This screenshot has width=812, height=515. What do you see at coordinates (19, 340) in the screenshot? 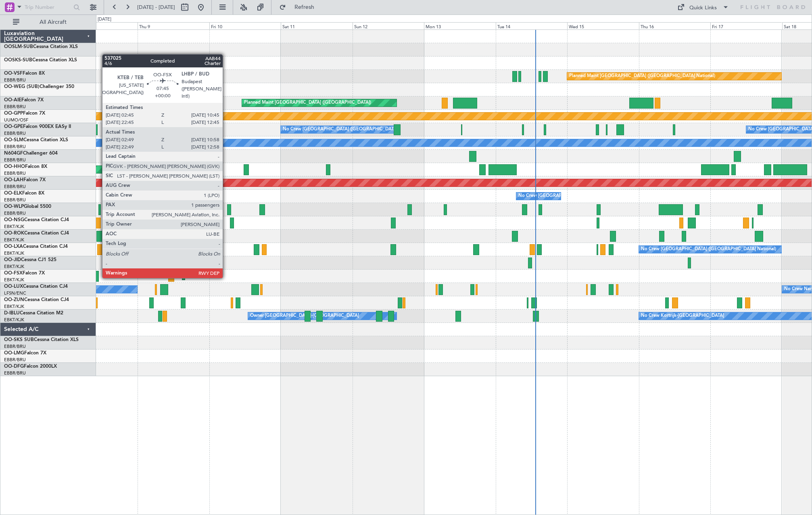
I see `span: OO-SKS SUB` at bounding box center [19, 340].